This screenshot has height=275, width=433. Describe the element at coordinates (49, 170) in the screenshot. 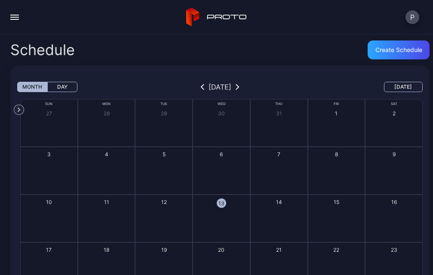

I see `button: 3` at that location.